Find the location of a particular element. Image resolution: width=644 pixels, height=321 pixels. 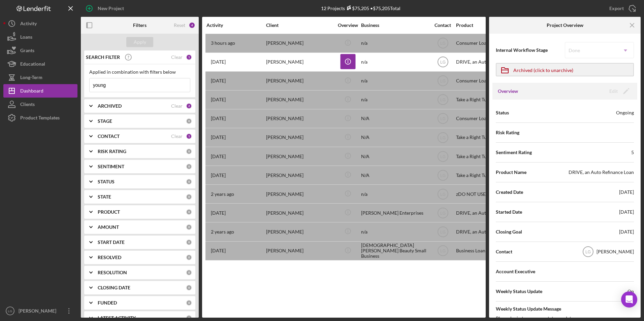

time: 2025-01-30 15:07 is located at coordinates (219, 175).